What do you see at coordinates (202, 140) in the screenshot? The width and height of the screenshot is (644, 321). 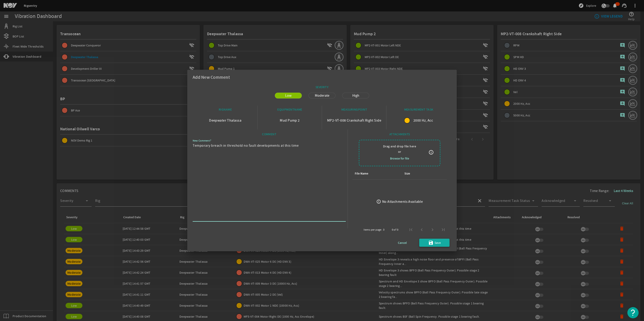 I see `mat-label: New Comment` at bounding box center [202, 140].